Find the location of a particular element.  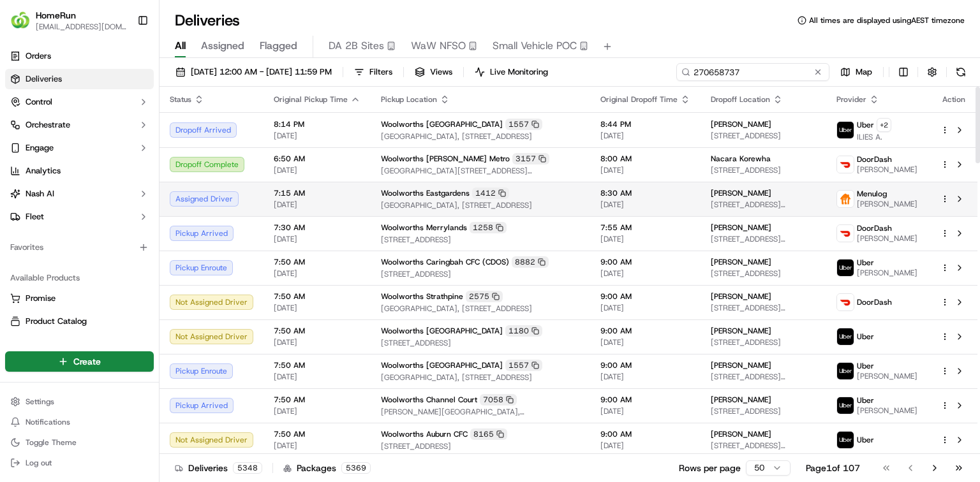

button: Nash AI is located at coordinates (79, 194).